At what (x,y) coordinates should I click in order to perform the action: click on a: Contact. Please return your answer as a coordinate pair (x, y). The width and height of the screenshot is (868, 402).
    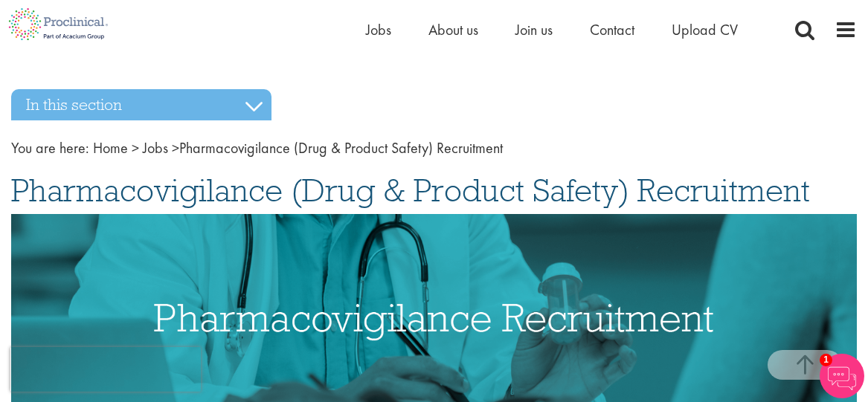
    Looking at the image, I should click on (612, 29).